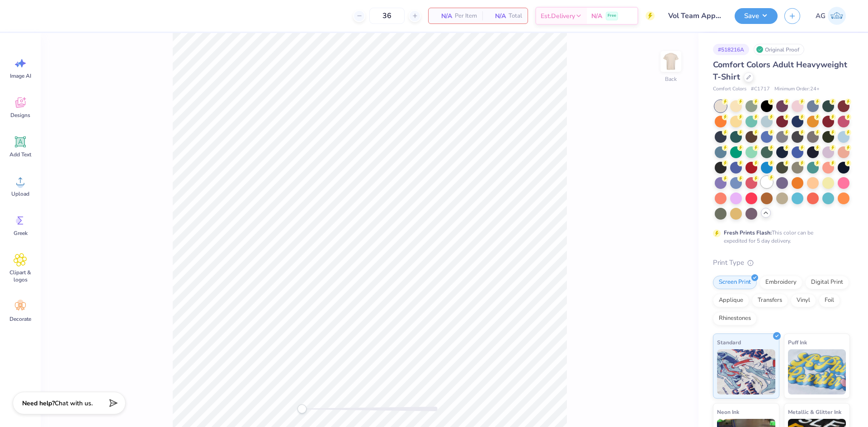 This screenshot has height=427, width=868. What do you see at coordinates (779, 49) in the screenshot?
I see `div: Original Proof` at bounding box center [779, 49].